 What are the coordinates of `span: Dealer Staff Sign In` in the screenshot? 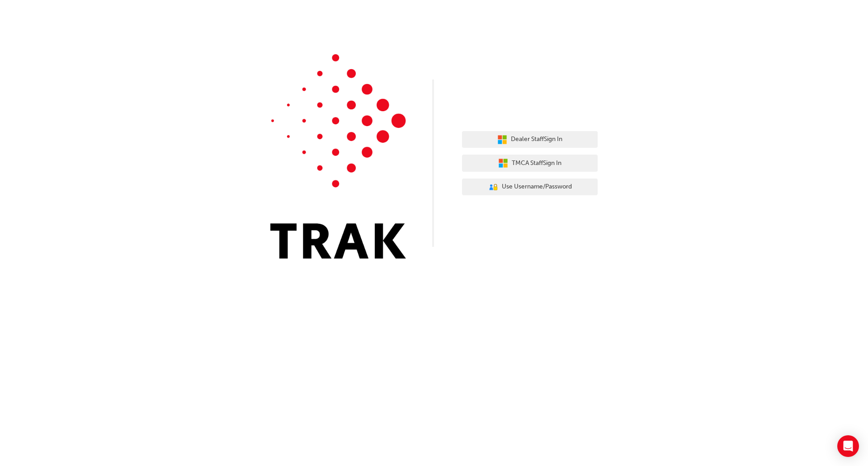 It's located at (537, 139).